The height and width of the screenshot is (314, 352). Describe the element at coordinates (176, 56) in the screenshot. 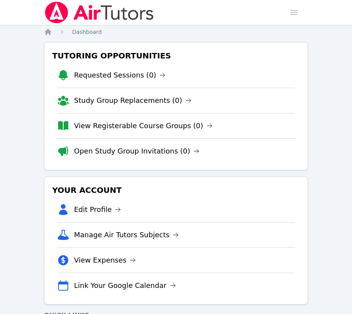

I see `h3: Tutoring Opportunities` at that location.